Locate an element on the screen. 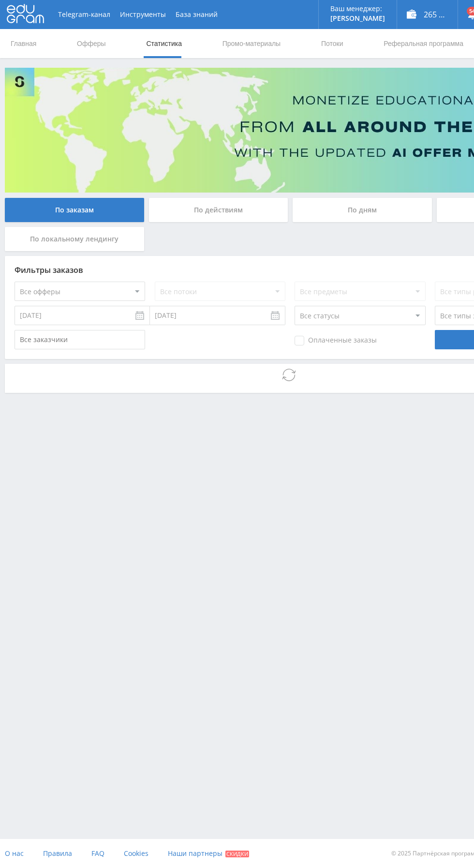 The width and height of the screenshot is (474, 868). div: По дням is located at coordinates (362, 210).